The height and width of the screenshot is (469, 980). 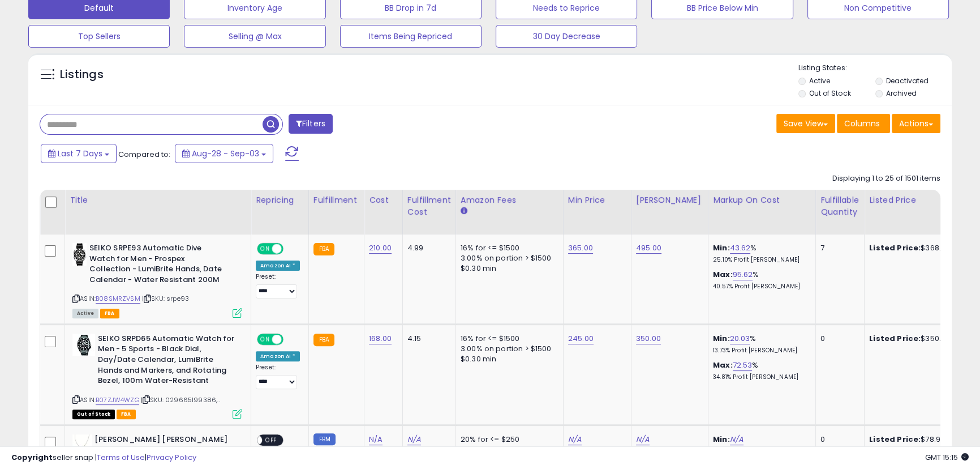 What do you see at coordinates (224, 153) in the screenshot?
I see `button: Aug-28 - Sep-03` at bounding box center [224, 153].